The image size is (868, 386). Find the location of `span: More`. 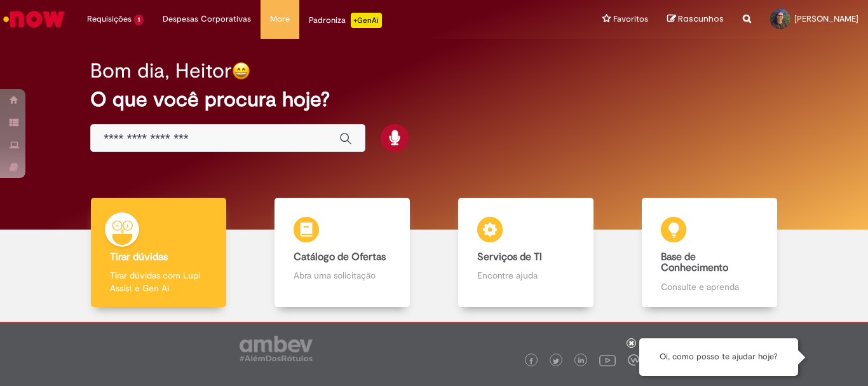

span: More is located at coordinates (279, 19).